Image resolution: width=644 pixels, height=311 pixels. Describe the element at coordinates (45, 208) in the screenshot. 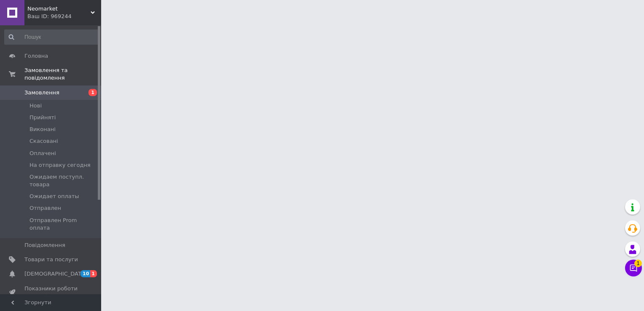

I see `span: Отправлен` at that location.